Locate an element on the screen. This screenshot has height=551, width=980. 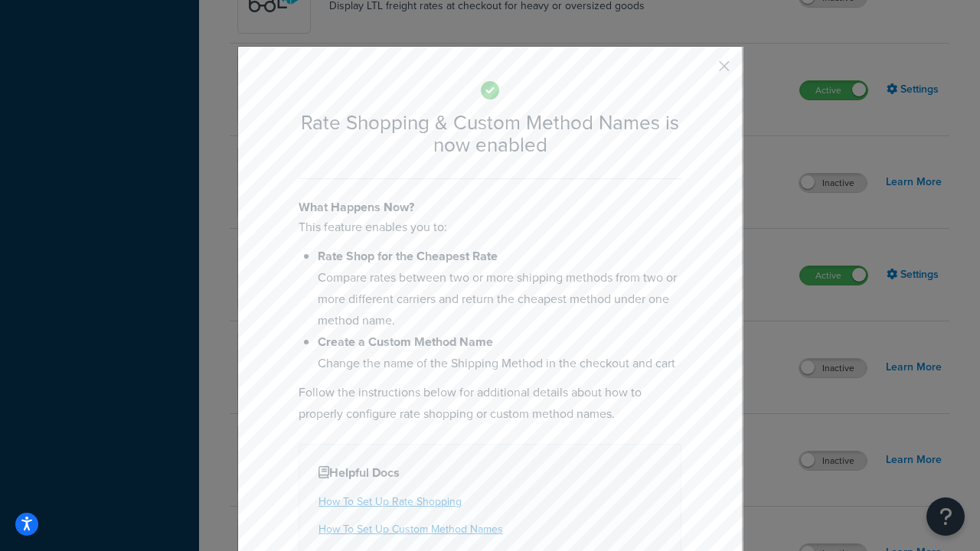
b: Rate Shop for the Cheapest Rate is located at coordinates (407, 255).